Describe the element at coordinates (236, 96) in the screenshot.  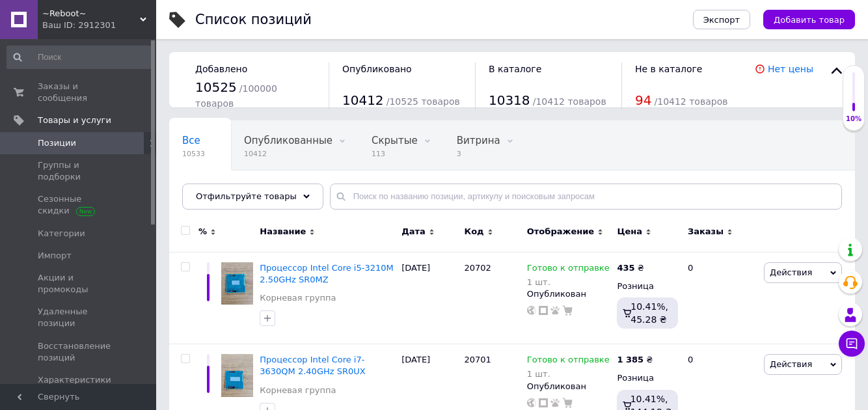
I see `span: / 100000 товаров` at that location.